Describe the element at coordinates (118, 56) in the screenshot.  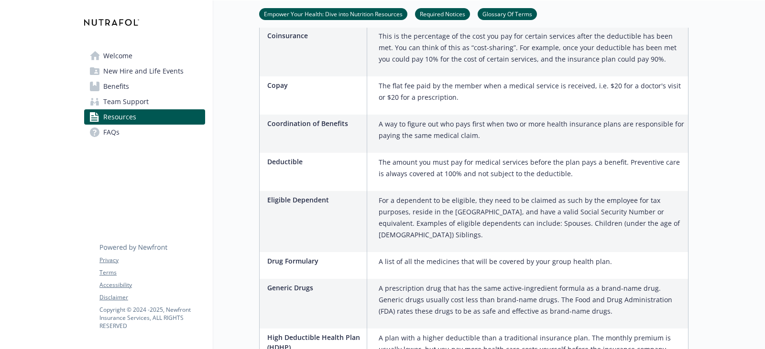
I see `span: Welcome` at that location.